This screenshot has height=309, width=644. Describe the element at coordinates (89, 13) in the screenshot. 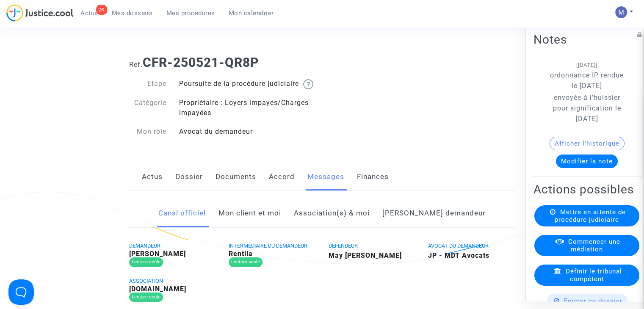

I see `a: 2KActus` at that location.